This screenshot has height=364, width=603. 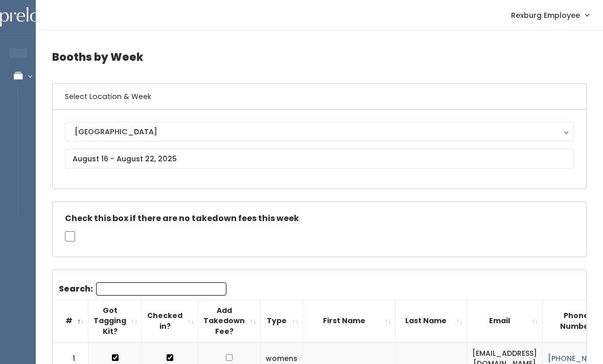 What do you see at coordinates (143, 289) in the screenshot?
I see `label: Search:` at bounding box center [143, 289].